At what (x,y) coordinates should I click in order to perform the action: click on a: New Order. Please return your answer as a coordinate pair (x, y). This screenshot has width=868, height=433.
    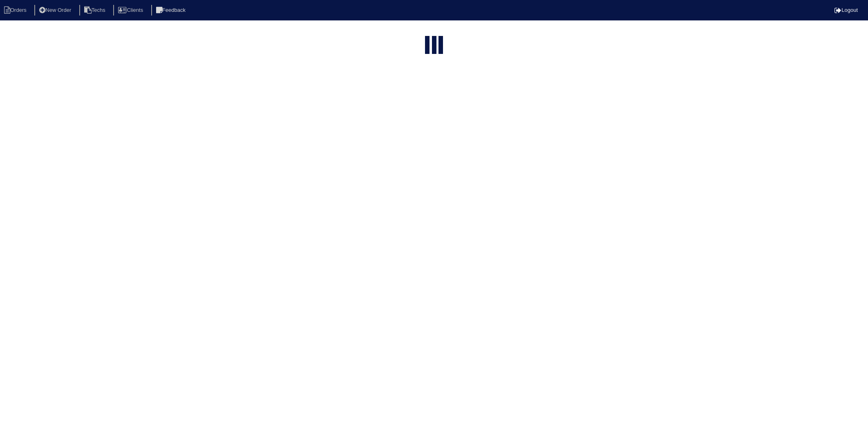
    Looking at the image, I should click on (56, 10).